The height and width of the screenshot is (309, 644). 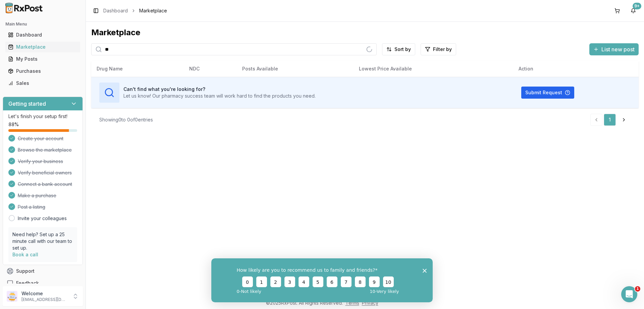 What do you see at coordinates (43, 71) in the screenshot?
I see `div: Purchases` at bounding box center [43, 71].